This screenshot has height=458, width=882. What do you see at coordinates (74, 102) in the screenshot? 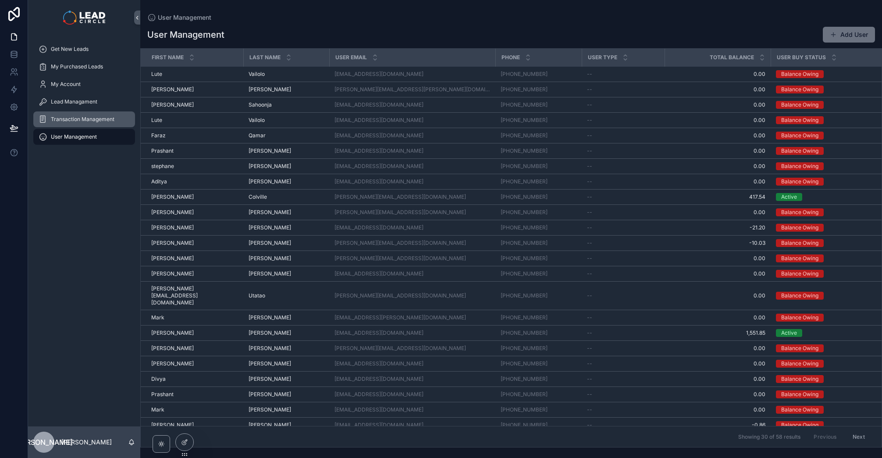
I see `span: Lead Managament` at bounding box center [74, 102].